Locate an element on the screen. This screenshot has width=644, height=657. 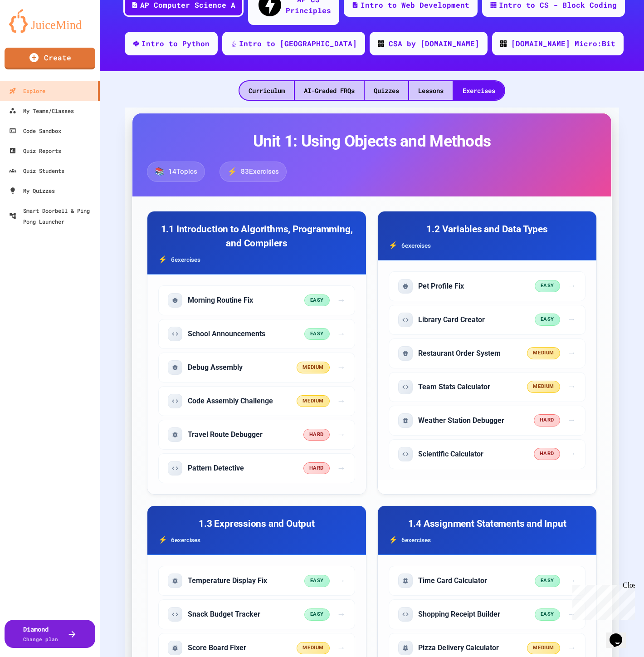
h5: Weather Station Debugger is located at coordinates (461, 421).